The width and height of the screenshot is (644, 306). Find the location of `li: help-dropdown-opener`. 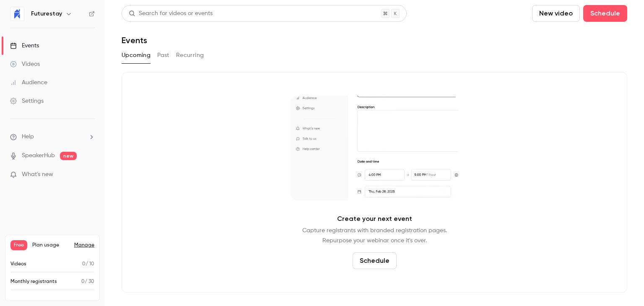

li: help-dropdown-opener is located at coordinates (53, 137).